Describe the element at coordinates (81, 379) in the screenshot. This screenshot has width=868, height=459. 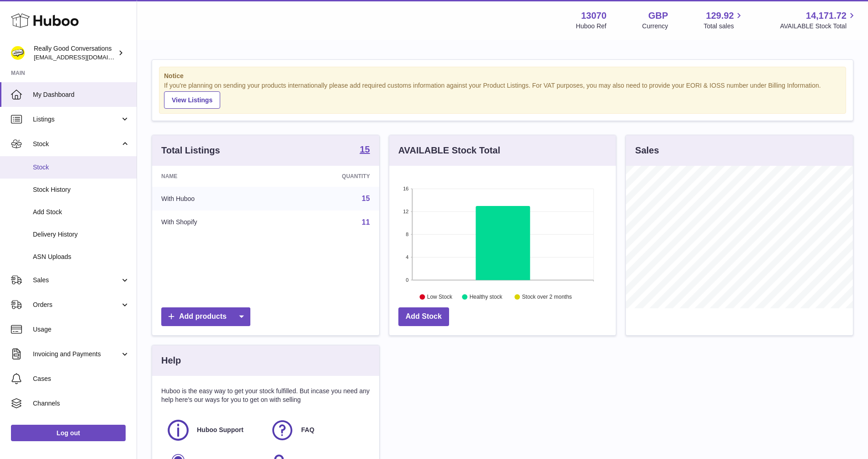
I see `span: Cases` at that location.